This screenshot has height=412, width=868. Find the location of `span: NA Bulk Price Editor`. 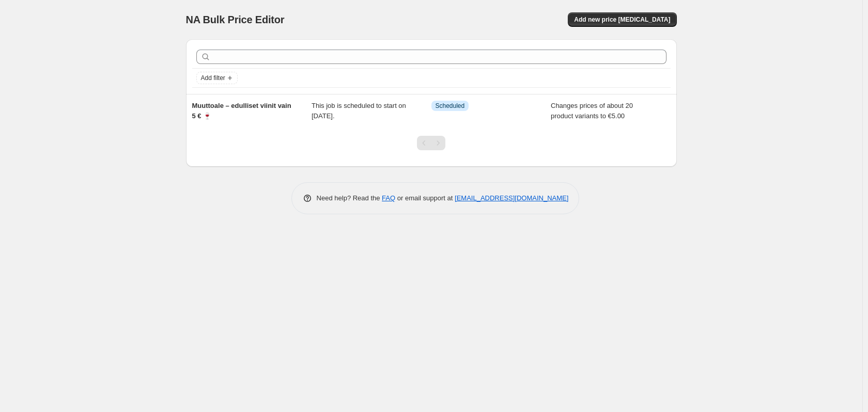

span: NA Bulk Price Editor is located at coordinates (235, 20).